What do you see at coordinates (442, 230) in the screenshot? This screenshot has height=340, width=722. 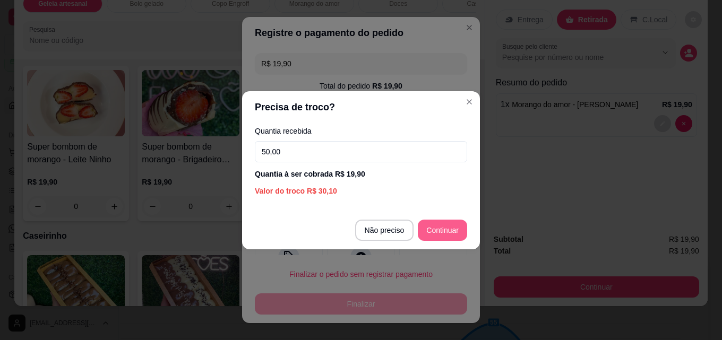 I see `button: Continuar` at bounding box center [442, 230].